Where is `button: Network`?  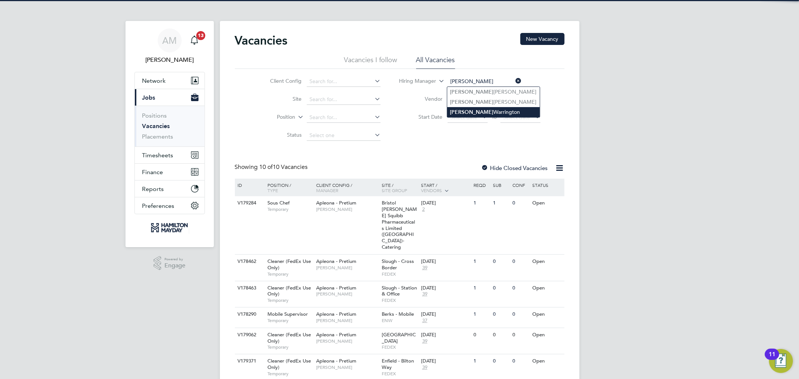
button: Network is located at coordinates (170, 81).